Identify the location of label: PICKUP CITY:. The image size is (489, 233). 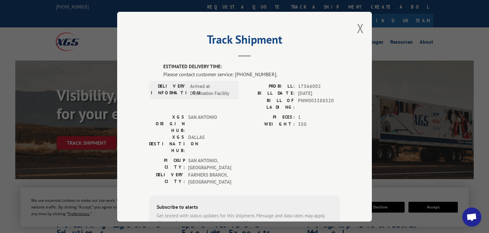
(167, 164).